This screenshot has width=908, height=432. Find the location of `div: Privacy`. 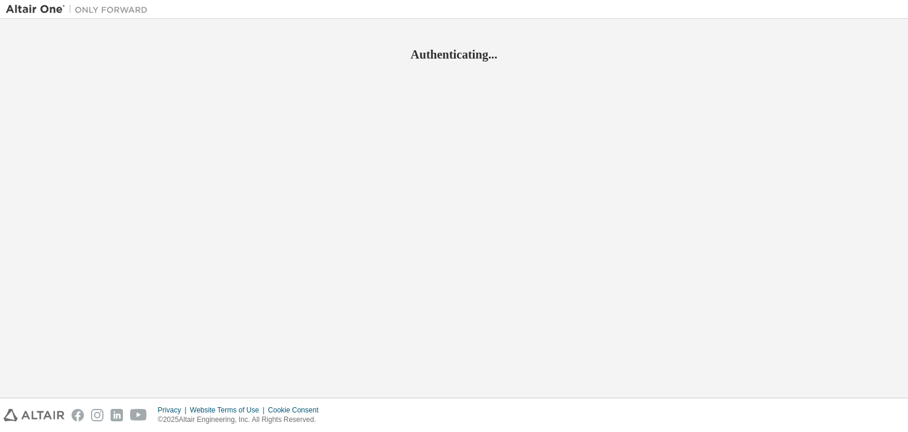

div: Privacy is located at coordinates (174, 410).